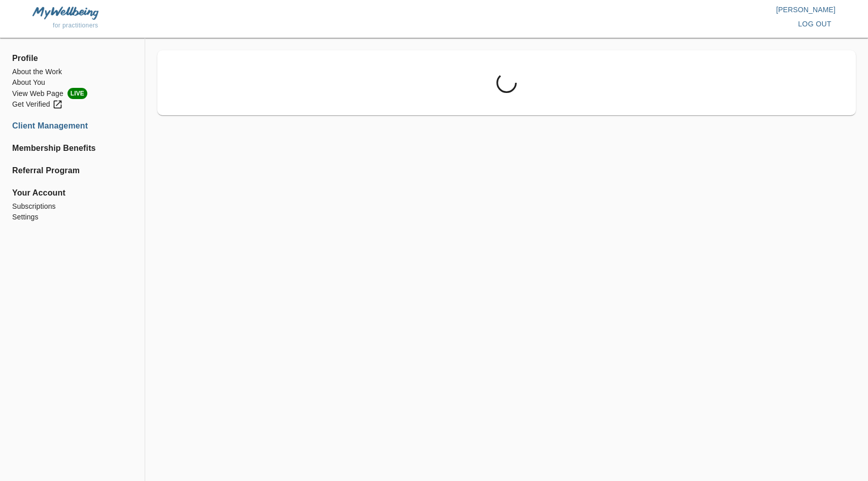  Describe the element at coordinates (72, 217) in the screenshot. I see `li: Settings` at that location.